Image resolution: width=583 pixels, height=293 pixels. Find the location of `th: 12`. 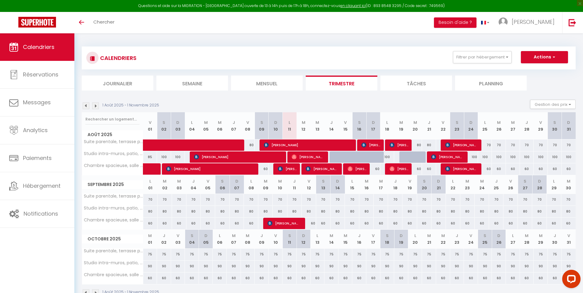

th: 12 is located at coordinates (309, 185).